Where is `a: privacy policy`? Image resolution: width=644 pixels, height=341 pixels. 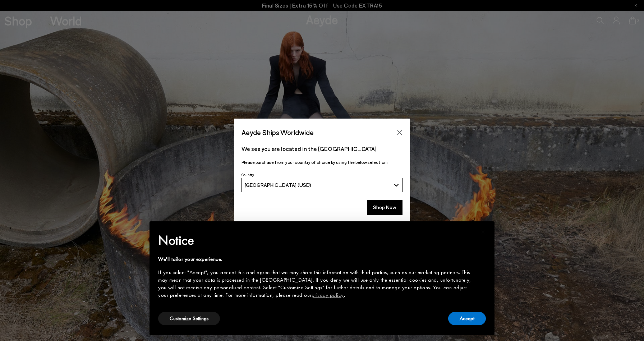
a: privacy policy is located at coordinates (327, 295).